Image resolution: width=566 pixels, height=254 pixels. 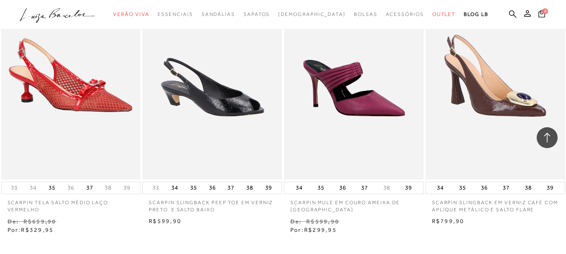 I want to click on a: BLOG LB, so click(x=476, y=14).